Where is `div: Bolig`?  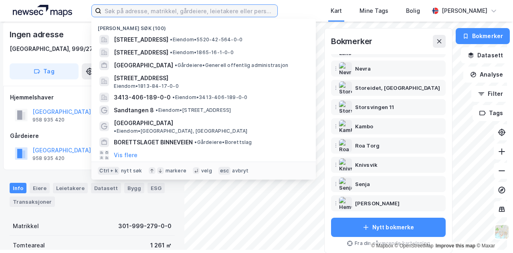 div: Bolig is located at coordinates (413, 11).